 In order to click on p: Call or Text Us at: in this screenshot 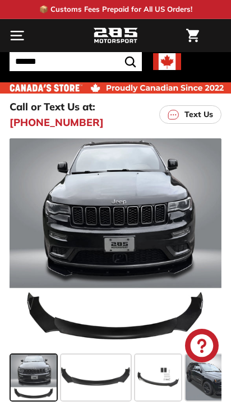, I will do `click(52, 106)`.